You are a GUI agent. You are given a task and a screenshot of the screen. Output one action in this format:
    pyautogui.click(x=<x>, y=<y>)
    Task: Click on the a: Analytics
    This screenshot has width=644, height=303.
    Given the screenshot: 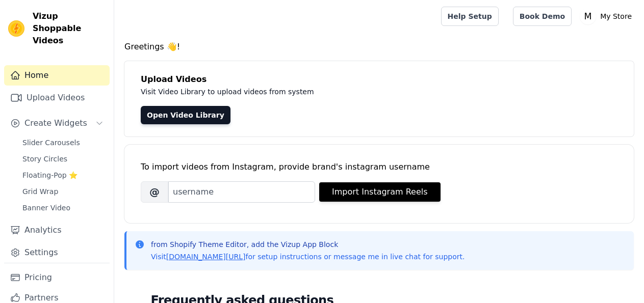 What is the action you would take?
    pyautogui.click(x=57, y=230)
    